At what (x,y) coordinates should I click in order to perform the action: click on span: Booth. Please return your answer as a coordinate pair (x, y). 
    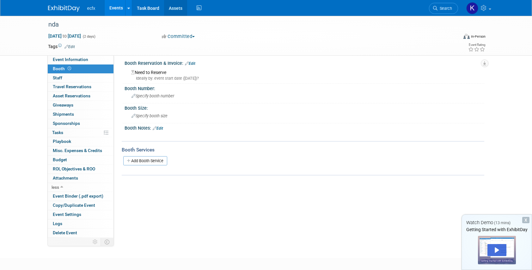
    Looking at the image, I should click on (63, 69).